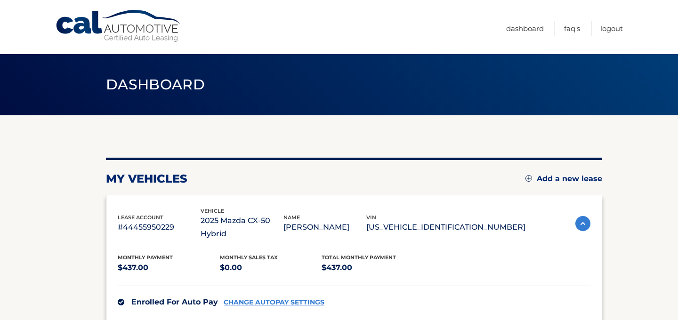  Describe the element at coordinates (564, 179) in the screenshot. I see `a: Add a new lease` at that location.